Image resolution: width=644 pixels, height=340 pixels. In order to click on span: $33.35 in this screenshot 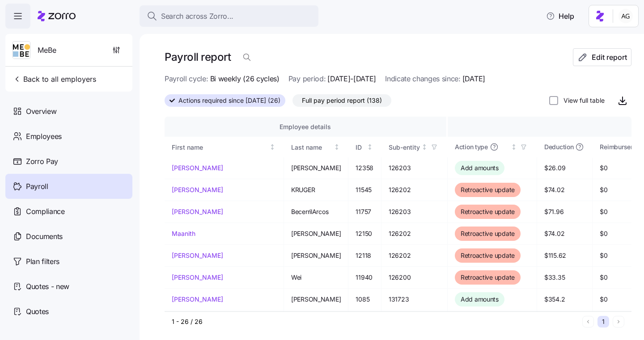, I will do `click(564, 278)`.